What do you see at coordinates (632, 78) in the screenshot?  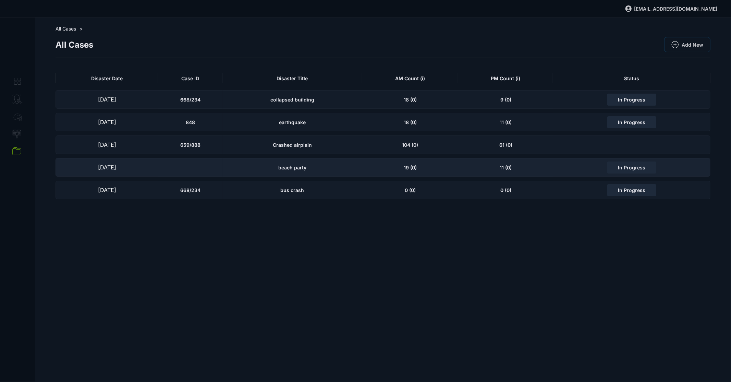 I see `span: Status` at bounding box center [632, 78].